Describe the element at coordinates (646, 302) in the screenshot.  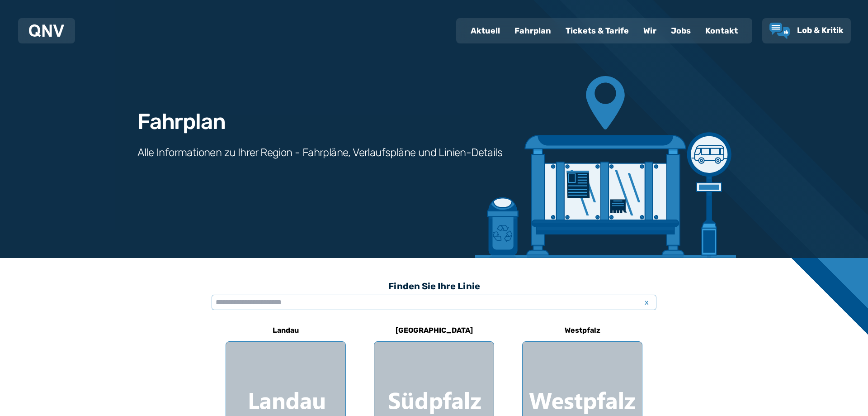
I see `span: x` at that location.